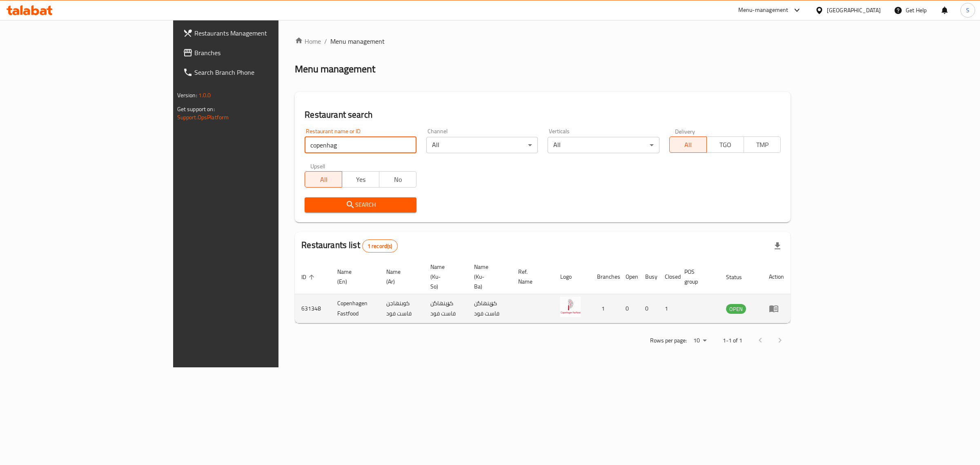  What do you see at coordinates (361, 205) in the screenshot?
I see `button: Search` at bounding box center [361, 205].